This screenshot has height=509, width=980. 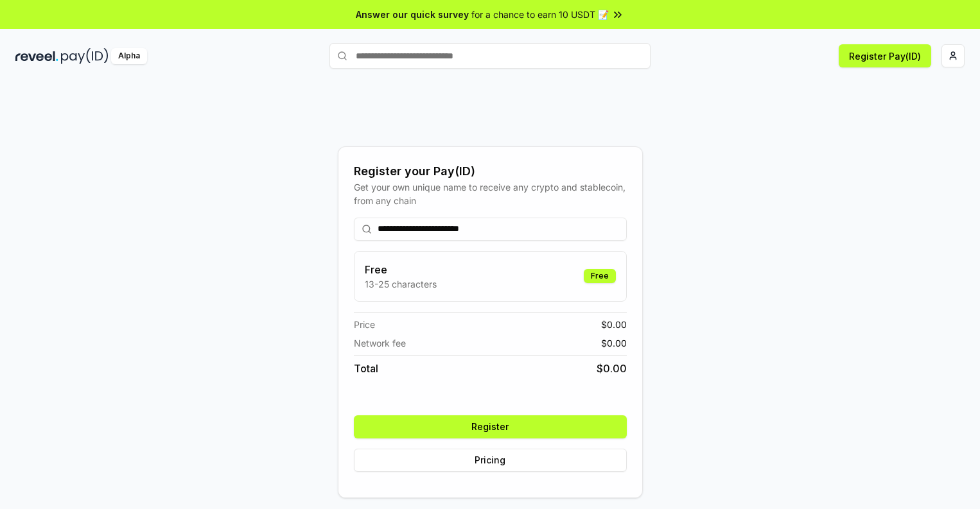 I want to click on div: Alpha, so click(x=129, y=56).